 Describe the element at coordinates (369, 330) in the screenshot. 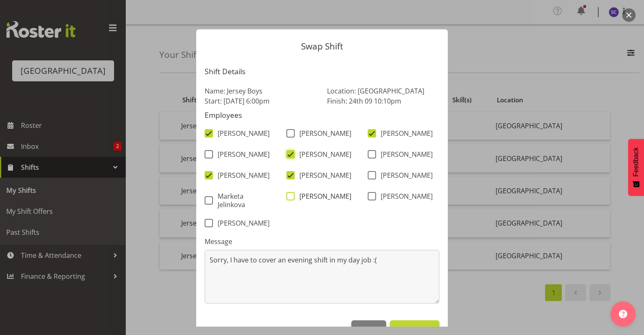

I see `span: Cancel` at that location.